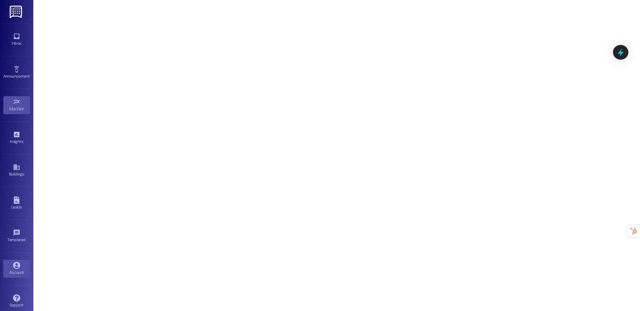  What do you see at coordinates (17, 269) in the screenshot?
I see `a: Account` at bounding box center [17, 269].